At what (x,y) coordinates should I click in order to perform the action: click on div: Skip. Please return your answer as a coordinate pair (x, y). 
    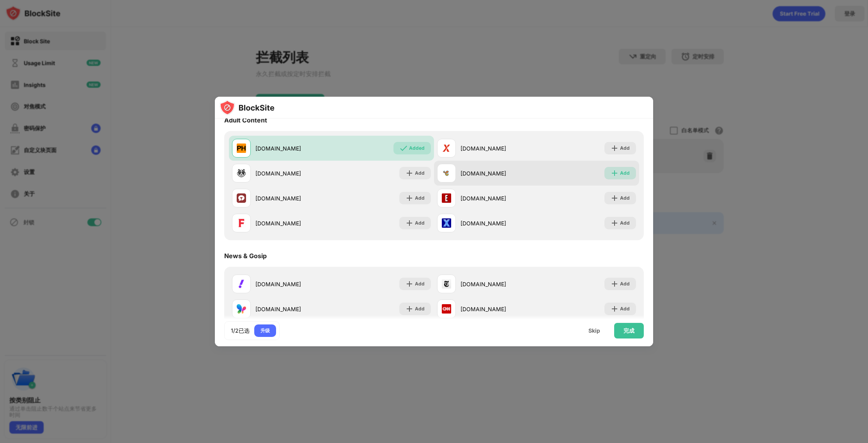
    Looking at the image, I should click on (594, 331).